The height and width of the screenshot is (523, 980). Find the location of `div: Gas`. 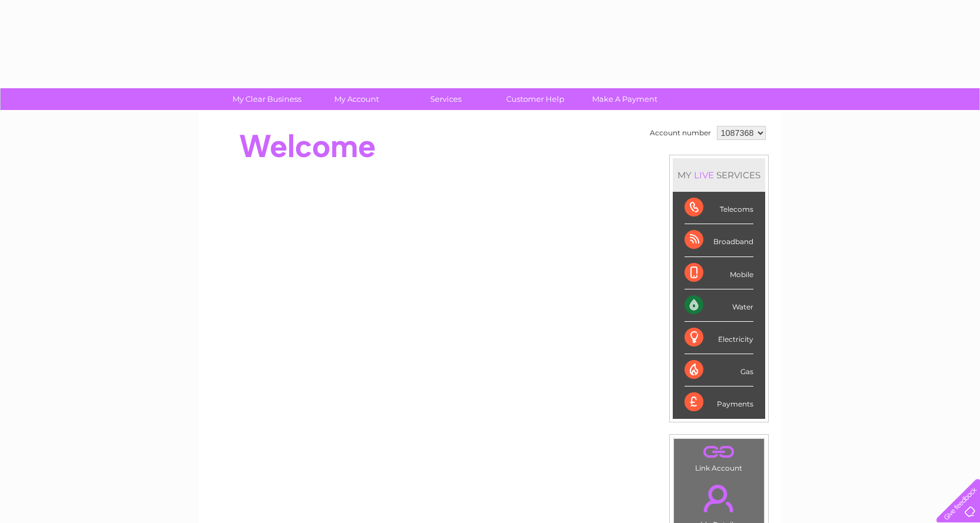

div: Gas is located at coordinates (718, 370).